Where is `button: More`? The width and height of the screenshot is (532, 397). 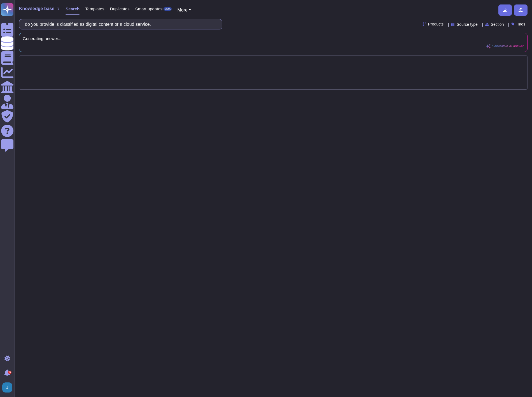
button: More is located at coordinates (184, 10).